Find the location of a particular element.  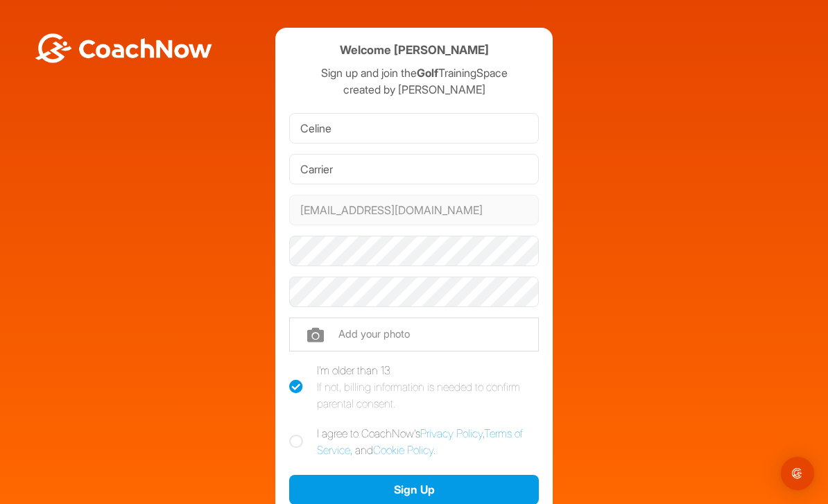

input: First Name is located at coordinates (414, 128).